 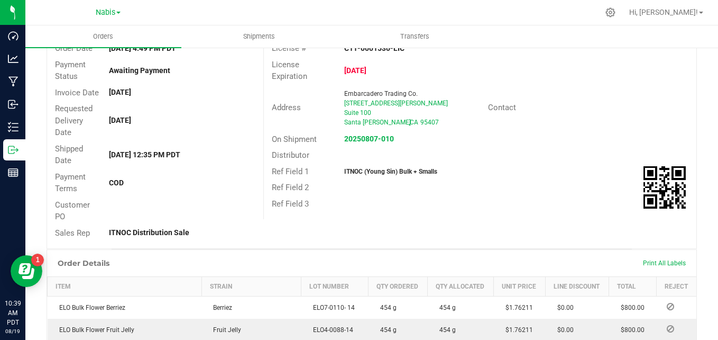 I want to click on h1: Order Details, so click(x=84, y=263).